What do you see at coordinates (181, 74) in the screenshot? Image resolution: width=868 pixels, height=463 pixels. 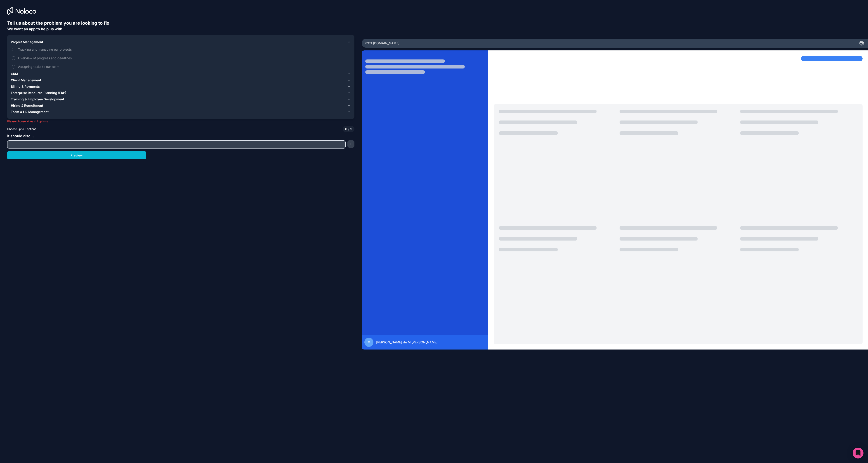 I see `button: CRM` at bounding box center [181, 74].